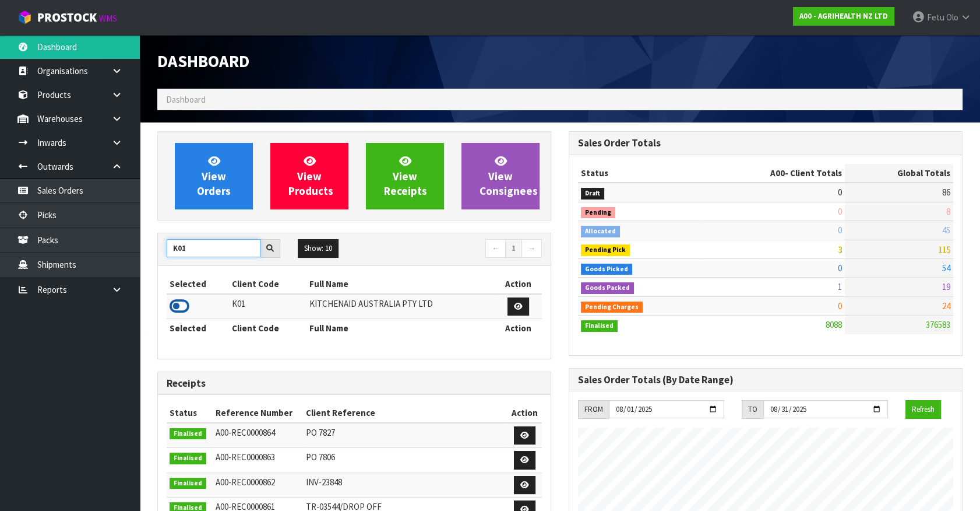 The width and height of the screenshot is (980, 511). What do you see at coordinates (752, 409) in the screenshot?
I see `div: TO` at bounding box center [752, 409].